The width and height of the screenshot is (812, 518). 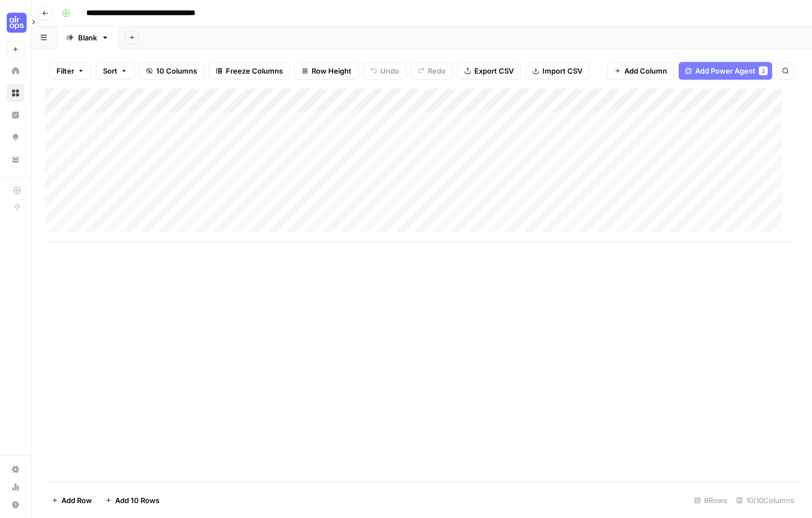 I want to click on button: Export CSV, so click(x=489, y=71).